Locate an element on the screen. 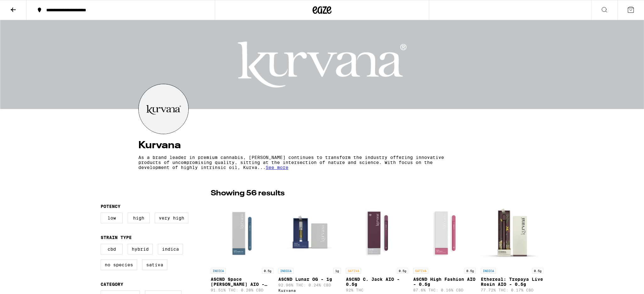 This screenshot has width=644, height=294. p: ASCND Lunar OG - 1g is located at coordinates (310, 279).